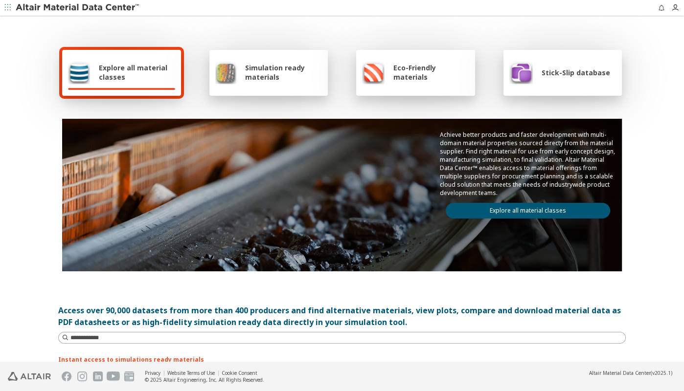 Image resolution: width=684 pixels, height=391 pixels. I want to click on img: Stick-Slip database, so click(521, 72).